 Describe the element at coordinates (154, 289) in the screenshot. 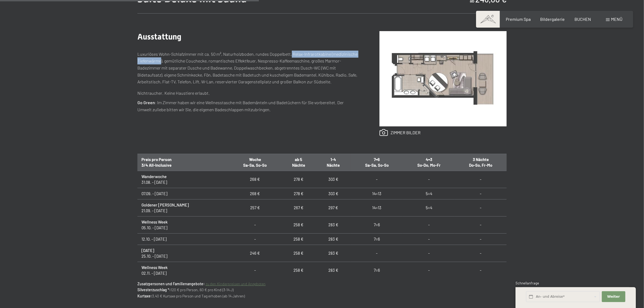

I see `strong: Silvesterzuschlag *:` at that location.